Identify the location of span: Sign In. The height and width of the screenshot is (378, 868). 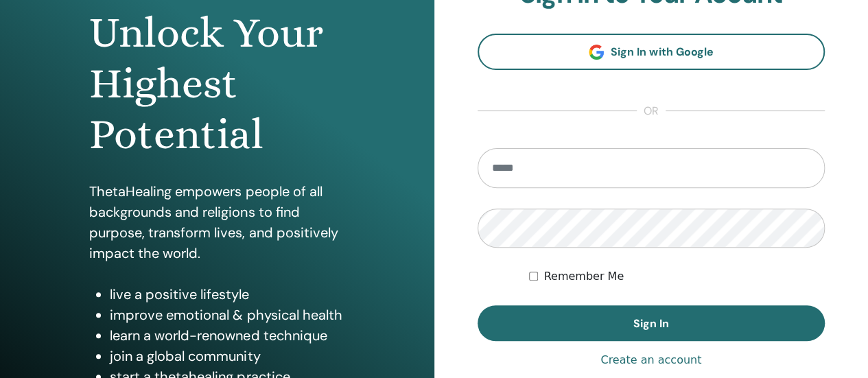
(651, 323).